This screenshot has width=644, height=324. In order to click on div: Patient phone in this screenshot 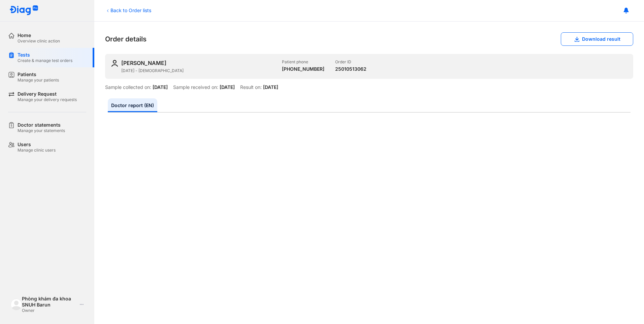, I will do `click(303, 62)`.